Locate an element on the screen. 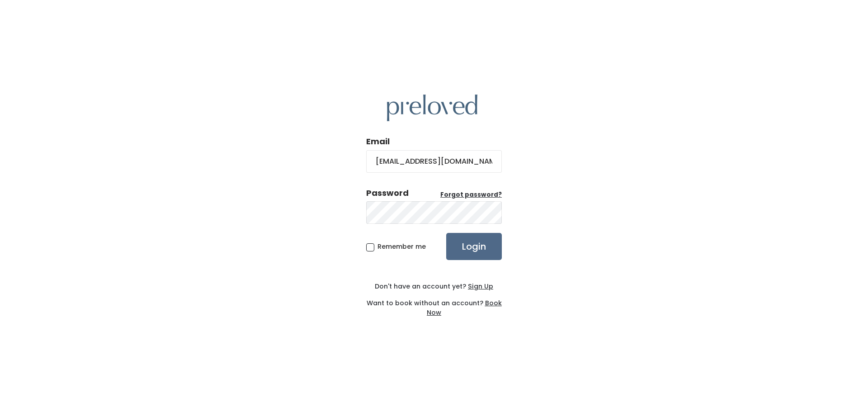 The width and height of the screenshot is (868, 412). span: Remember me is located at coordinates (402, 247).